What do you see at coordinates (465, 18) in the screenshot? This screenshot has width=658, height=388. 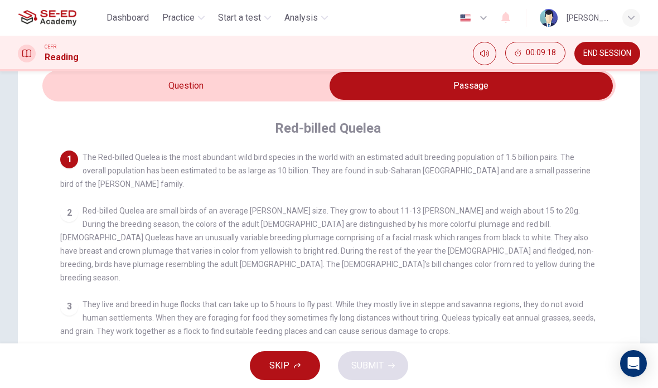 I see `img: en` at bounding box center [465, 18].